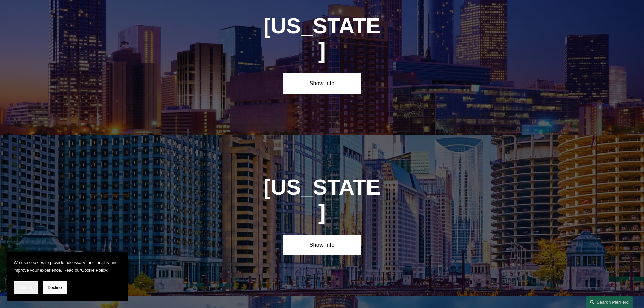 Image resolution: width=644 pixels, height=308 pixels. Describe the element at coordinates (25, 288) in the screenshot. I see `button: Accept` at that location.